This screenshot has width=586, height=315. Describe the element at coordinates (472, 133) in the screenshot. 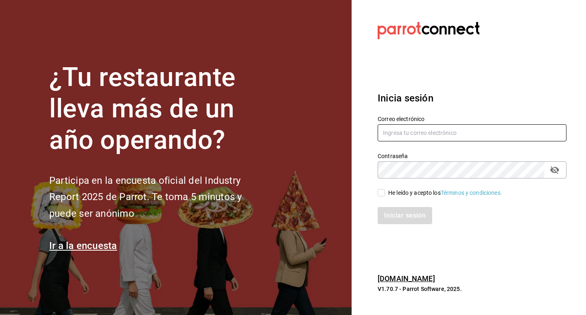

I see `input: Ingresa tu correo electrónico` at that location.